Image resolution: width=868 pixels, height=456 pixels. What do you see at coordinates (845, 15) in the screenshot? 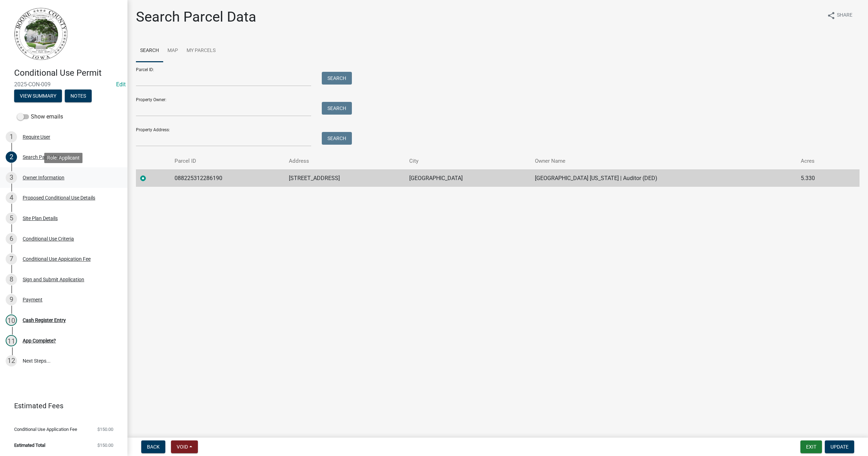
I see `span: Share` at bounding box center [845, 15].